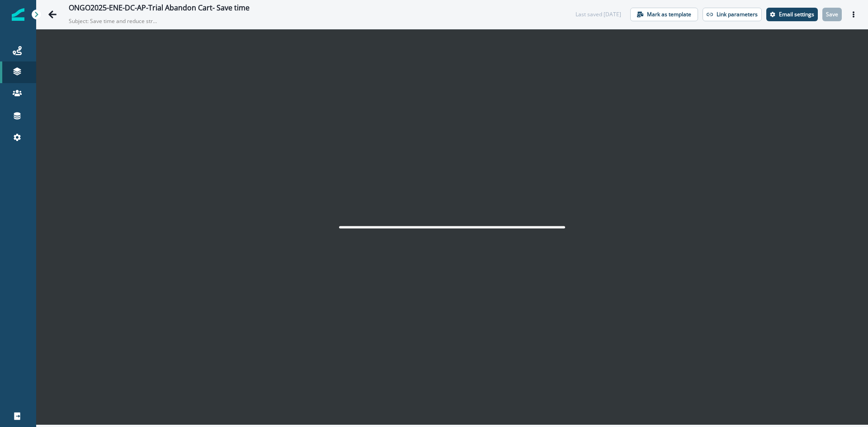 The height and width of the screenshot is (427, 868). What do you see at coordinates (114, 20) in the screenshot?
I see `p: Subject: Save time and reduce stress` at bounding box center [114, 20].